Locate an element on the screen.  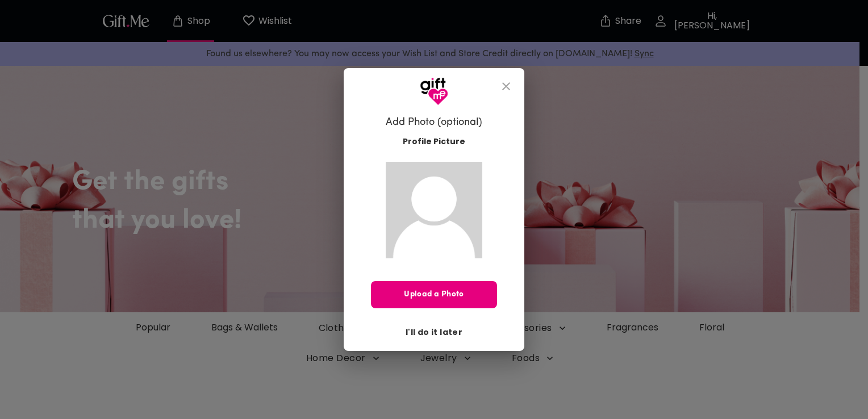
button: close is located at coordinates (506, 86).